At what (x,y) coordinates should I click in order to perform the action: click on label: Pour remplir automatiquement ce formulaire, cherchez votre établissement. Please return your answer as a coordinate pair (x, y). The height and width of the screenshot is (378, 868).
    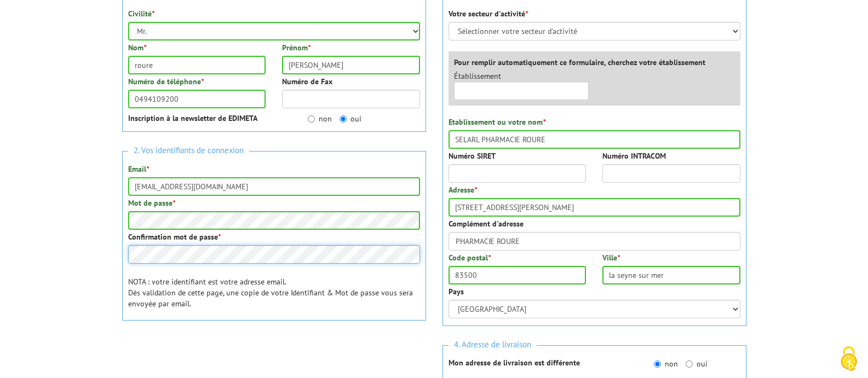
    Looking at the image, I should click on (580, 63).